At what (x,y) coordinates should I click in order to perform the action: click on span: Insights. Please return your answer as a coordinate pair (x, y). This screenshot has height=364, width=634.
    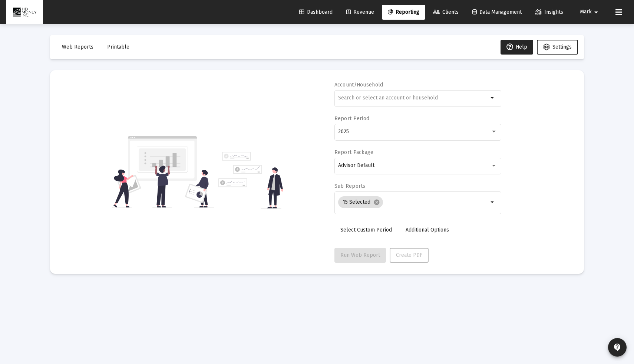
    Looking at the image, I should click on (549, 12).